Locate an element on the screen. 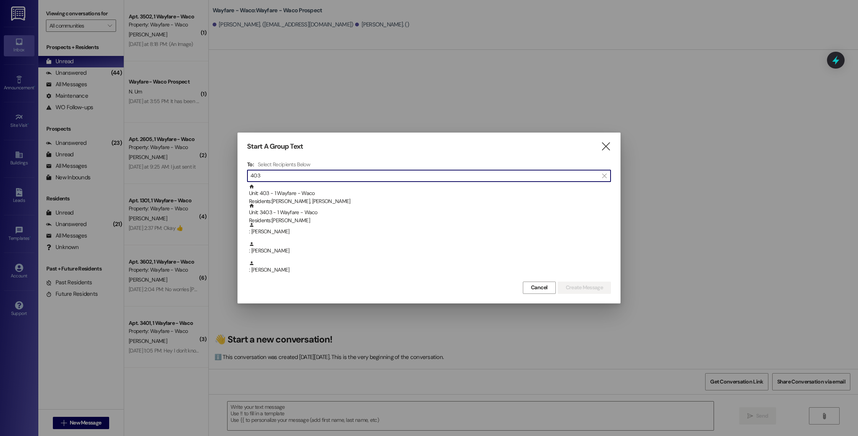 The width and height of the screenshot is (858, 436). input: Search for any contact or apartment is located at coordinates (425, 176).